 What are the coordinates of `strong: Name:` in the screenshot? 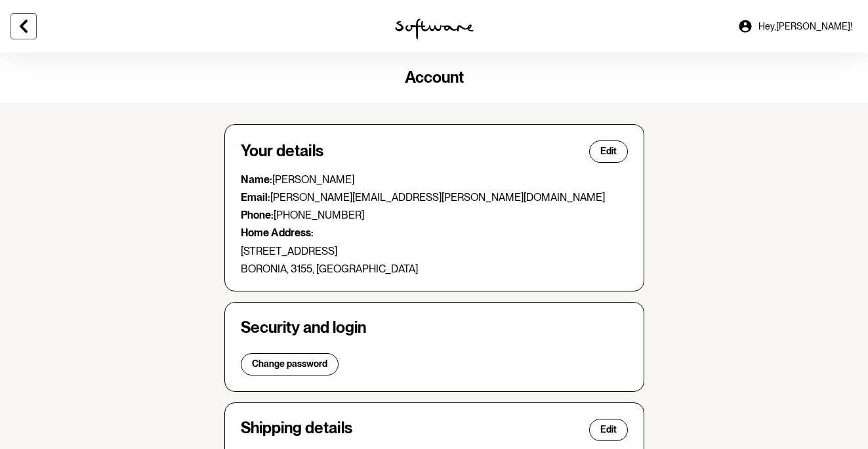 It's located at (256, 179).